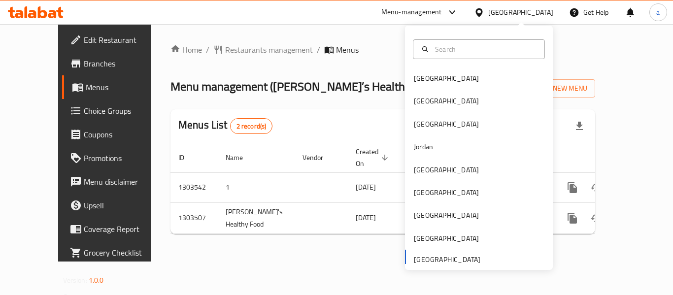  I want to click on span: Coupons, so click(123, 135).